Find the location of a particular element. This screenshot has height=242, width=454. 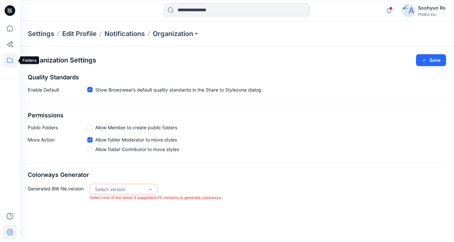

a: Edit Profile is located at coordinates (79, 34).